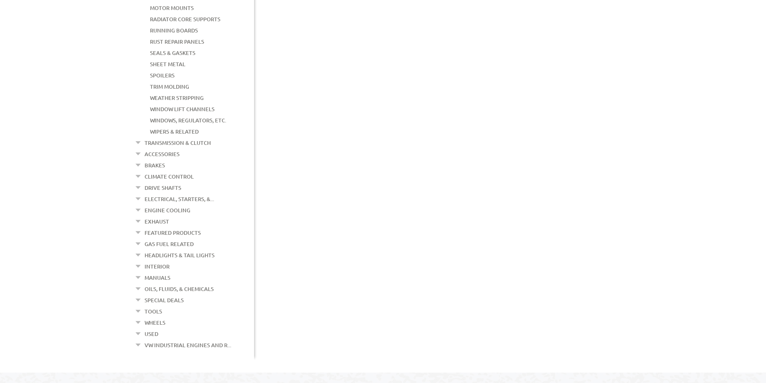 Image resolution: width=766 pixels, height=383 pixels. Describe the element at coordinates (153, 312) in the screenshot. I see `a: Tools` at that location.